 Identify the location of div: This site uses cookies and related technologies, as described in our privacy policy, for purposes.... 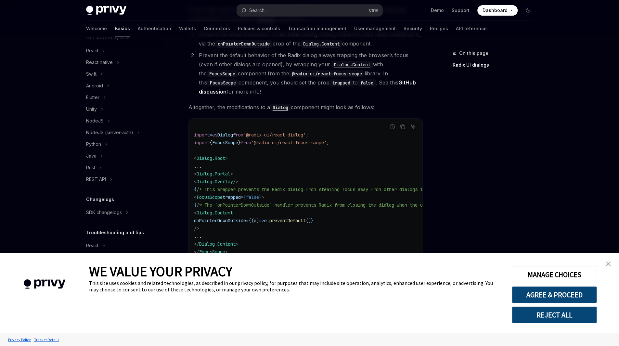
(295, 286).